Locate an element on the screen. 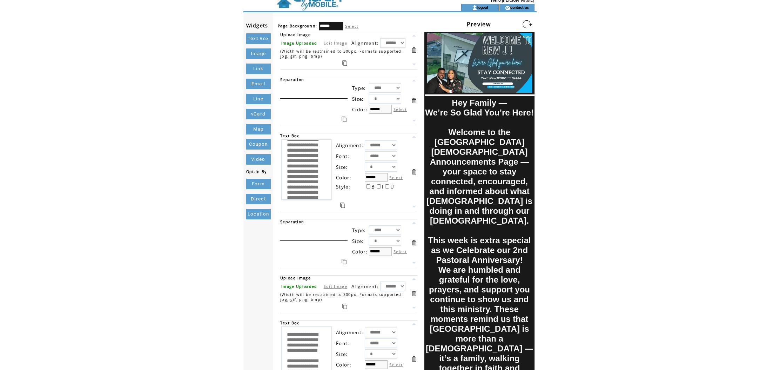 Image resolution: width=780 pixels, height=370 pixels. a: Line is located at coordinates (259, 99).